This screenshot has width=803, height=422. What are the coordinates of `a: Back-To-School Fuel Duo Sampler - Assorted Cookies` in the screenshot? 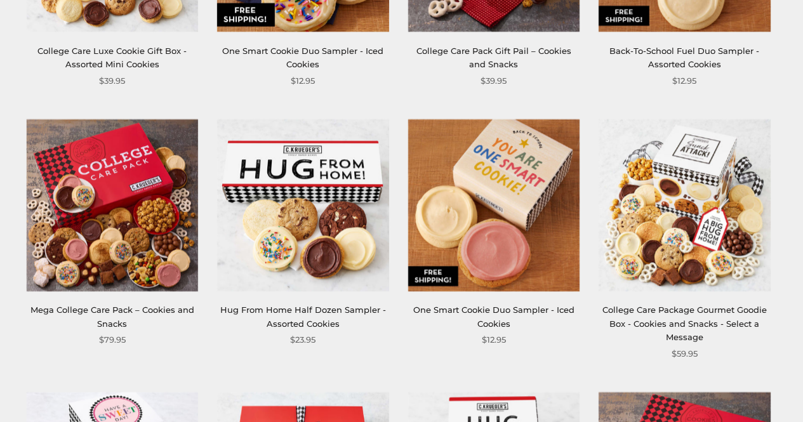 It's located at (684, 57).